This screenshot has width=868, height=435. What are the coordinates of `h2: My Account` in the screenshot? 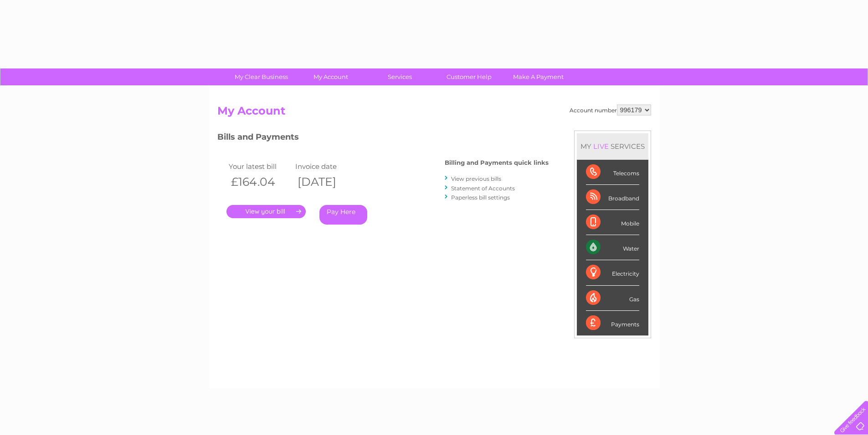 It's located at (435, 113).